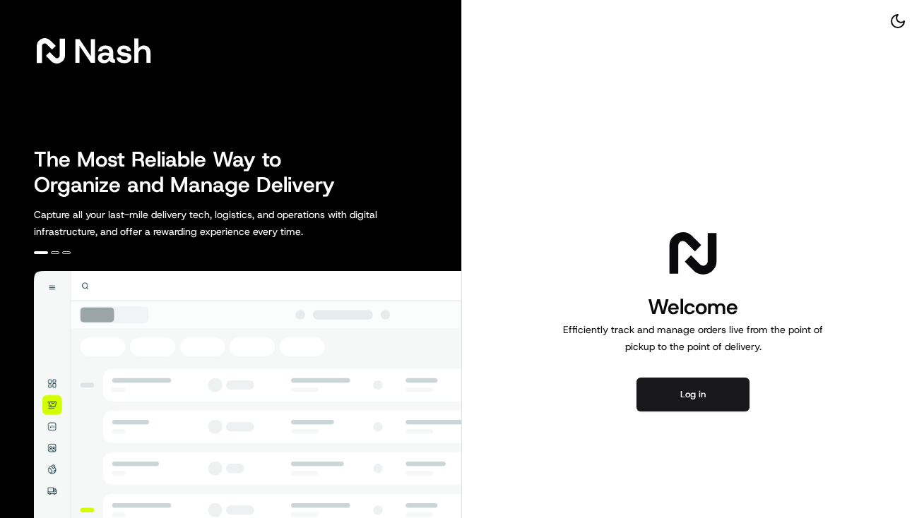  I want to click on p: Efficiently track and manage orders live from the point of pickup to the point of delivery., so click(693, 338).